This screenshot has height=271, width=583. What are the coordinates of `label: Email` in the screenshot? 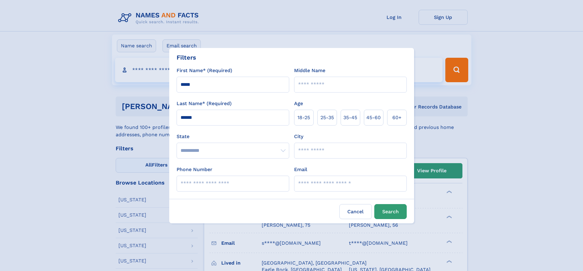 It's located at (300, 170).